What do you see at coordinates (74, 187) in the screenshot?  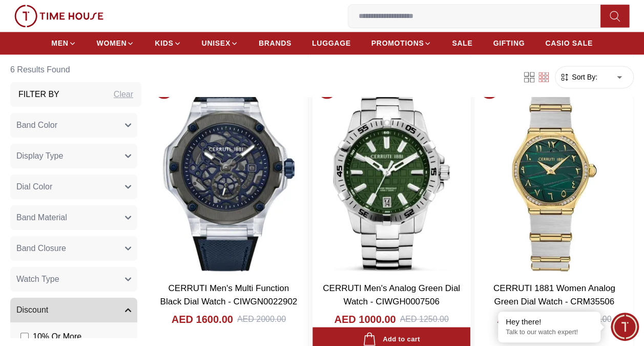 I see `button: Dial Color` at bounding box center [74, 187].